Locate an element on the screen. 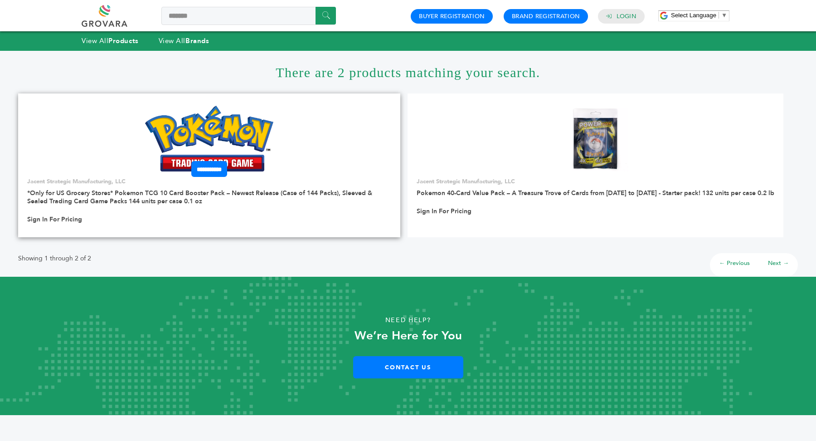 This screenshot has width=816, height=441. a: Next → is located at coordinates (778, 263).